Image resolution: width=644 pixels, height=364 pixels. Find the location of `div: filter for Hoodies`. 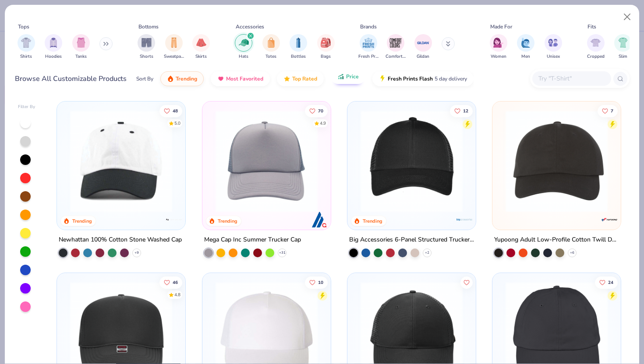

div: filter for Hoodies is located at coordinates (54, 47).